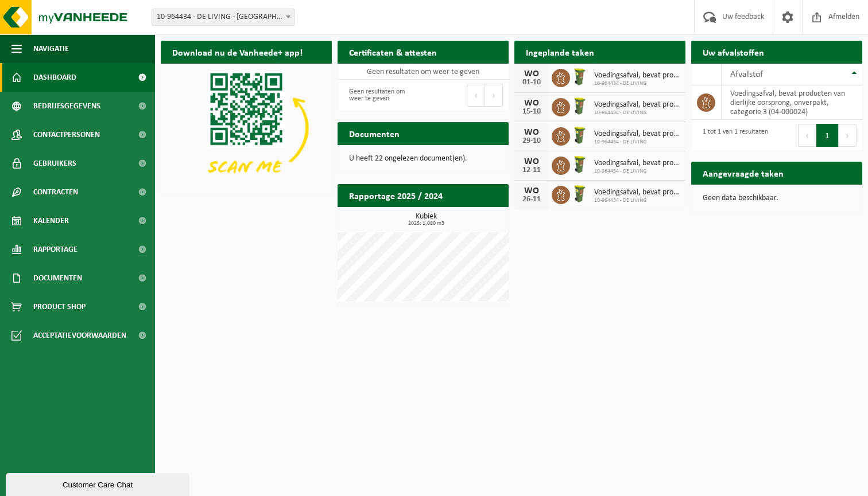  I want to click on h2: Certificaten & attesten, so click(393, 52).